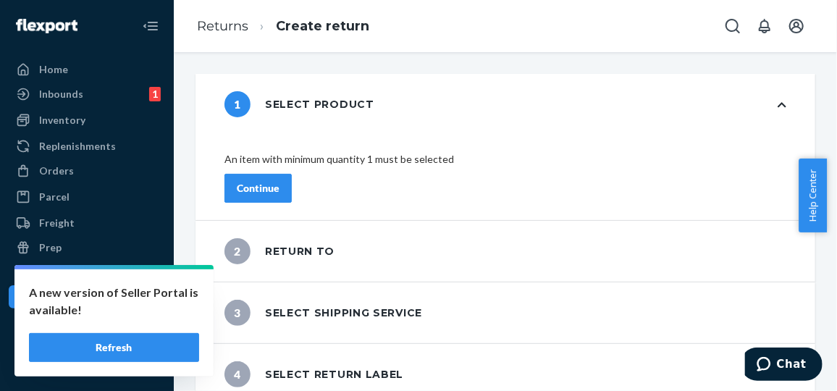 Image resolution: width=837 pixels, height=391 pixels. I want to click on a: Create return, so click(322, 26).